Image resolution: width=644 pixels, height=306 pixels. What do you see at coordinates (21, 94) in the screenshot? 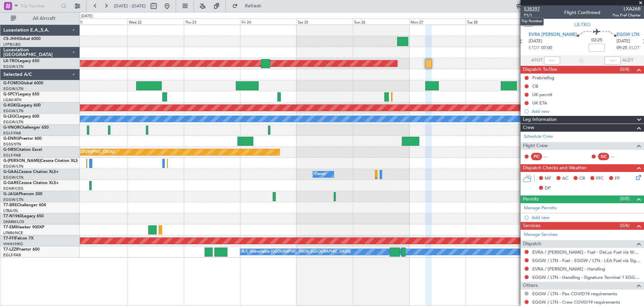
I see `a: G-SPCYLegacy 650` at bounding box center [21, 94].